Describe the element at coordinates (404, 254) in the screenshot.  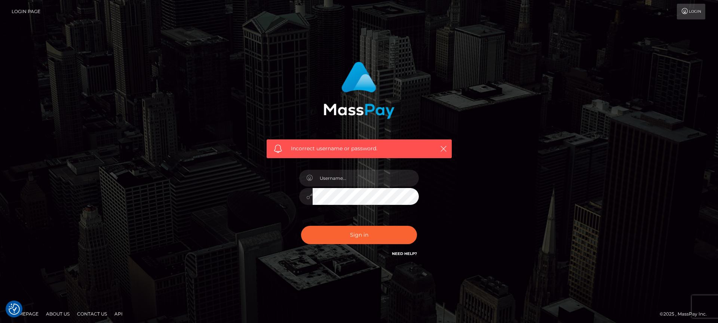
I see `a: Need Help?` at that location.